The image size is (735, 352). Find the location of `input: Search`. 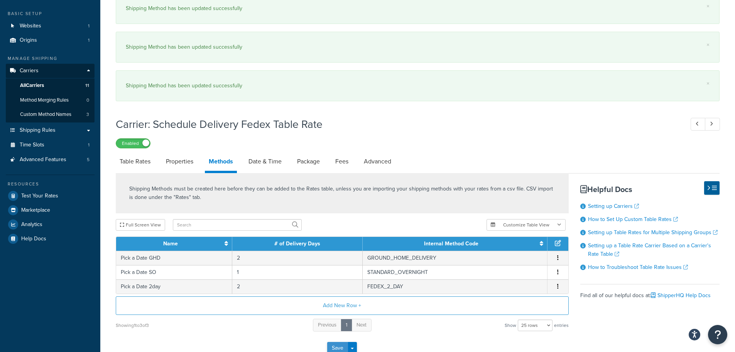

input: Search is located at coordinates (237, 225).